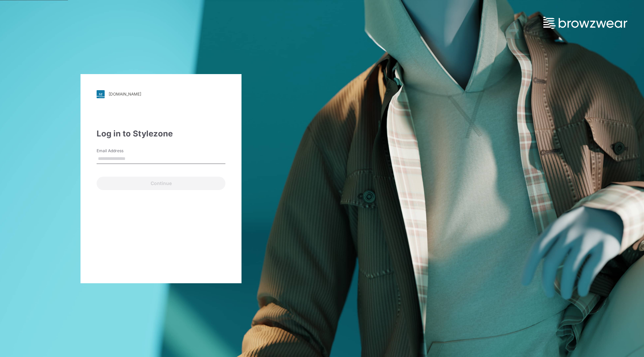  Describe the element at coordinates (101, 94) in the screenshot. I see `img: svg+xml;base64,PHN2ZyB3aWR0aD0iMjgiIGhlaWdodD0iMjgiIHZpZXdCb3g9IjAgMCAyOCAyOCIgZmlsbD0ibm9uZSIgeG...` at that location.